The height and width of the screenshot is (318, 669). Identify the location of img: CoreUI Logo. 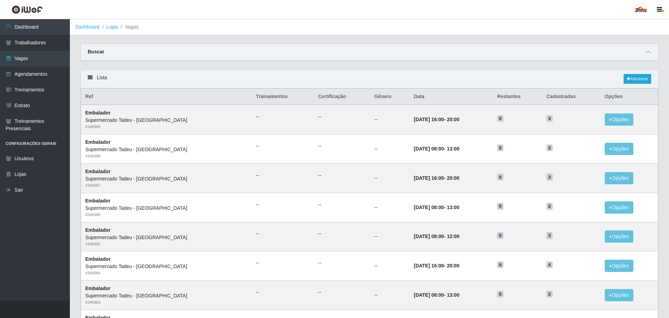
(27, 9).